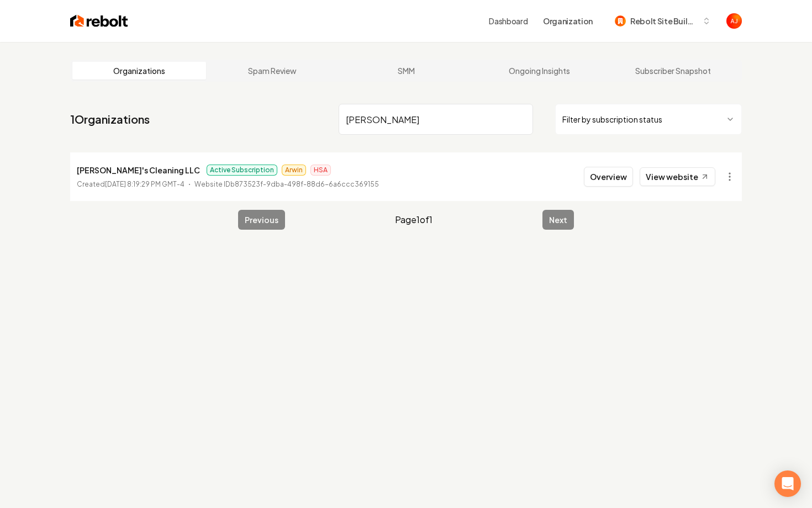 The width and height of the screenshot is (812, 508). I want to click on span: HSA, so click(320, 170).